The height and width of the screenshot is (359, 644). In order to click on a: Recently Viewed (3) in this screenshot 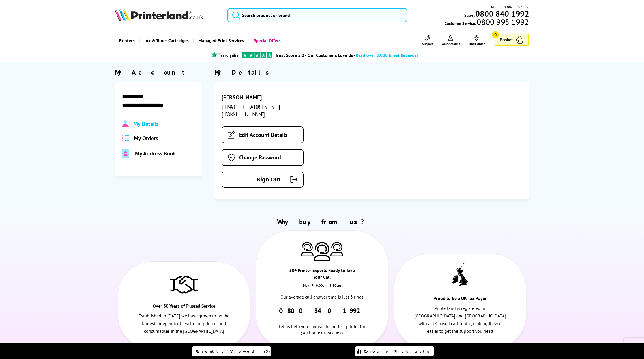, I will do `click(231, 351)`.